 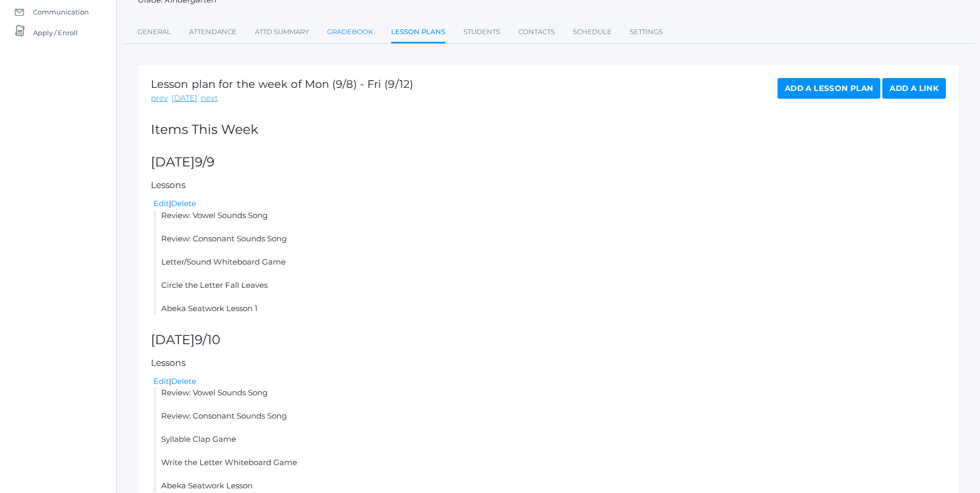 I want to click on a: Attendance, so click(x=213, y=32).